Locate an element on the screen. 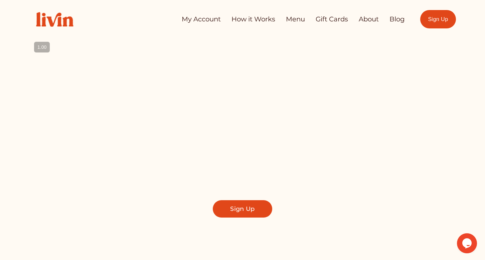  a: How it Works is located at coordinates (253, 19).